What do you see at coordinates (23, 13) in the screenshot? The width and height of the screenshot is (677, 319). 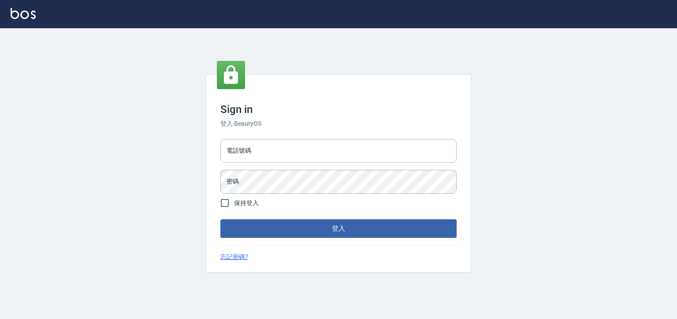 I see `img: Logo` at bounding box center [23, 13].